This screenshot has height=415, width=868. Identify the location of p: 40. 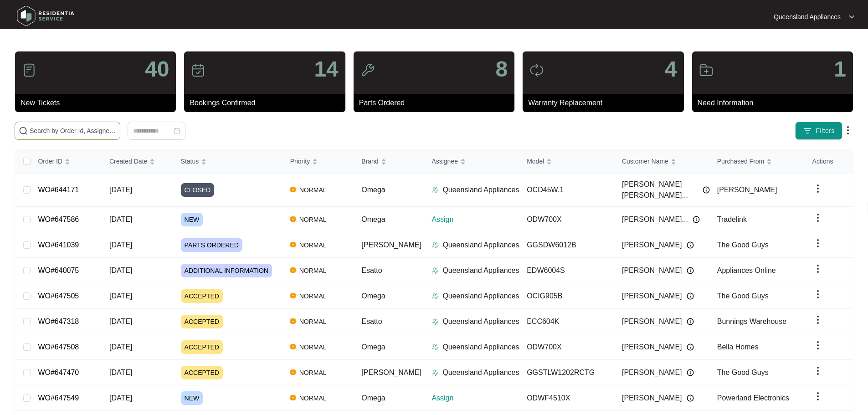
(157, 69).